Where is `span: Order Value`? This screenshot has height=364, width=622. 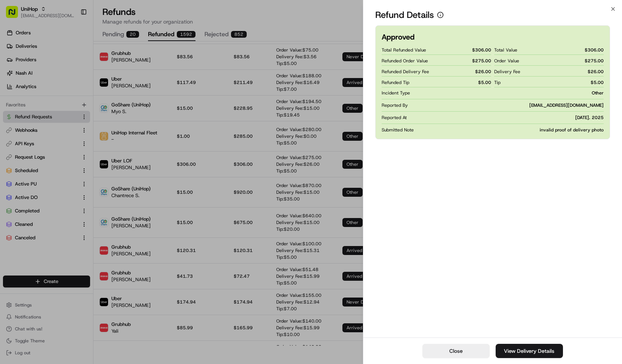
span: Order Value is located at coordinates (507, 61).